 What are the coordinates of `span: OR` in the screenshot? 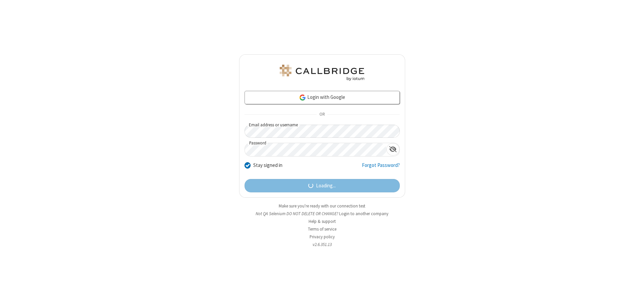 It's located at (322, 114).